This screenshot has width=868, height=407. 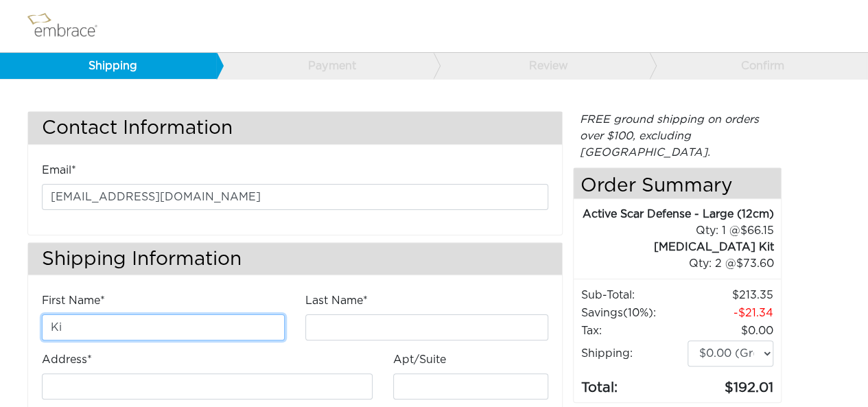 I want to click on a: Confirm, so click(x=758, y=66).